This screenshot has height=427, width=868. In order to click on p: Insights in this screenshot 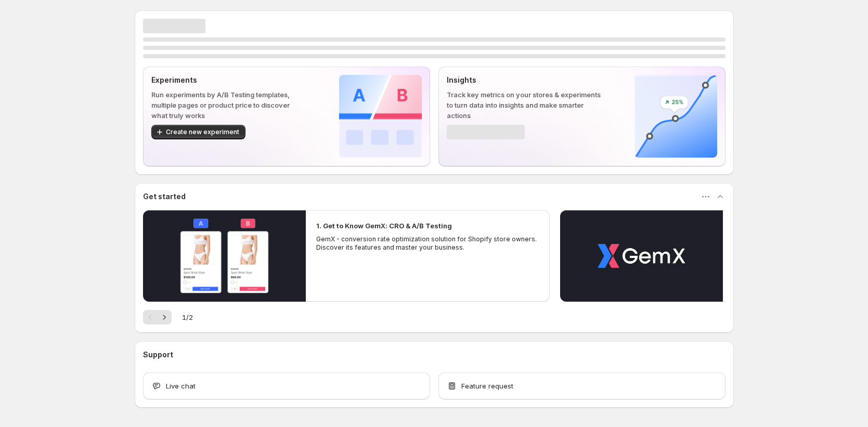, I will do `click(524, 80)`.